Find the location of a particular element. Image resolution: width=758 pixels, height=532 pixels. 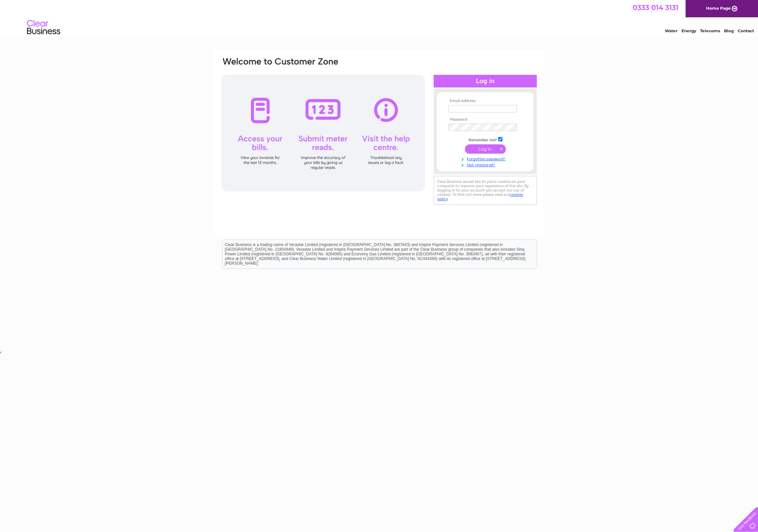

th: Email Address: is located at coordinates (485, 101).